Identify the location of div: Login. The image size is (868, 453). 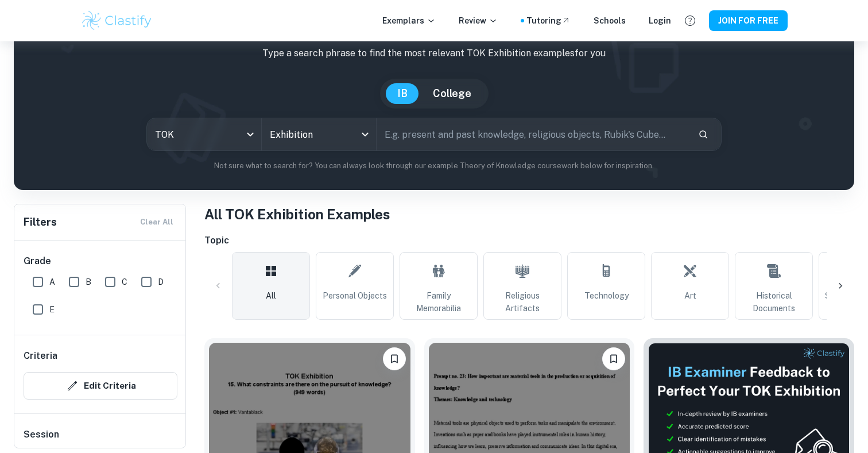
(659, 21).